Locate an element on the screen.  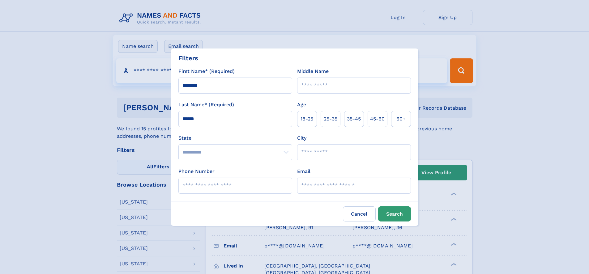
span: 35‑45 is located at coordinates (354, 119).